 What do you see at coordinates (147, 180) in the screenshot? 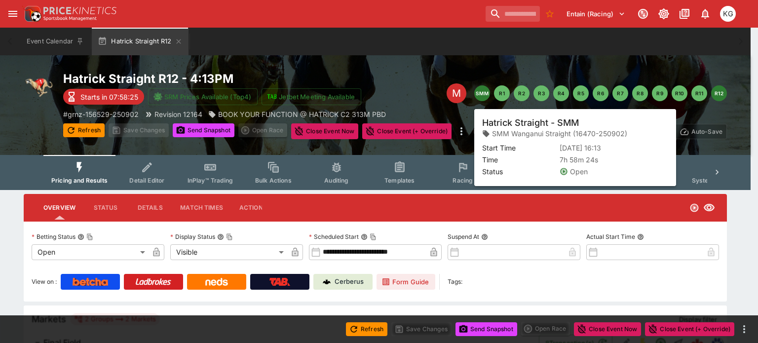
I see `span: Detail Editor` at bounding box center [147, 180].